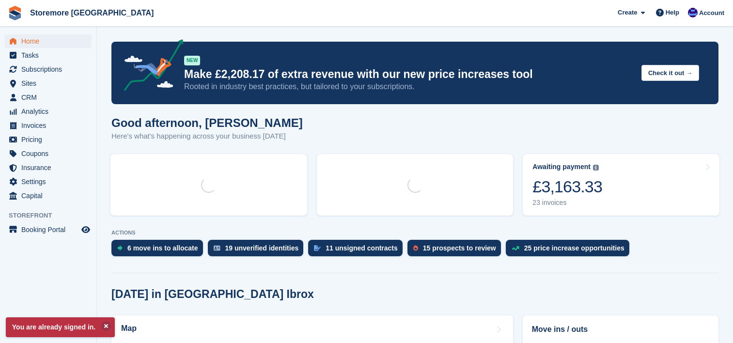 The image size is (733, 343). Describe the element at coordinates (86, 230) in the screenshot. I see `a: Preview store` at that location.